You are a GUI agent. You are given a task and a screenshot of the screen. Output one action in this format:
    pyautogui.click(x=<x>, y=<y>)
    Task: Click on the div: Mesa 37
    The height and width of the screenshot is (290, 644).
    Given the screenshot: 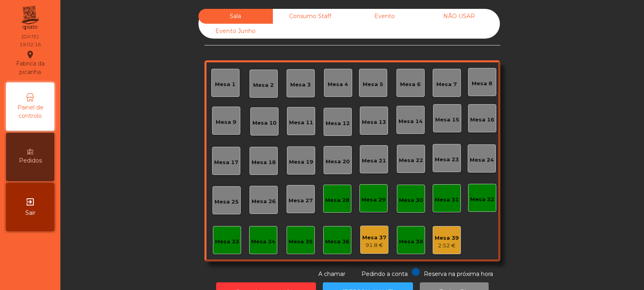 What is the action you would take?
    pyautogui.click(x=374, y=238)
    